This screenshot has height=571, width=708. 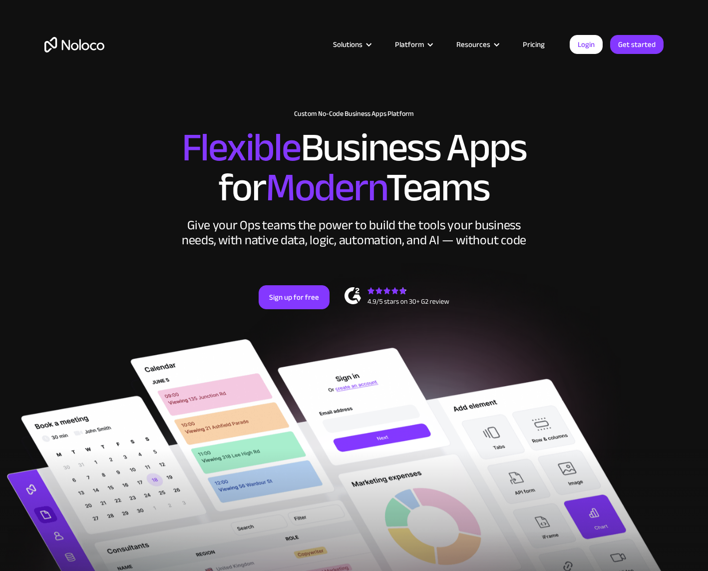 What do you see at coordinates (637, 44) in the screenshot?
I see `a: Get started` at bounding box center [637, 44].